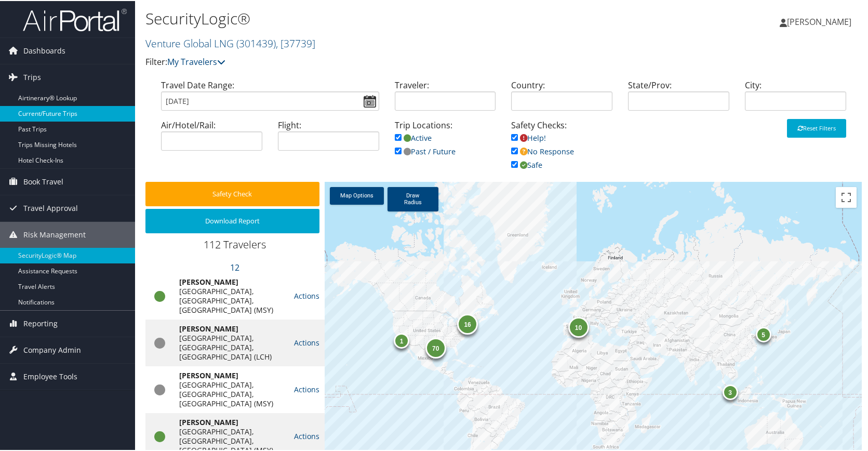  What do you see at coordinates (43, 181) in the screenshot?
I see `span: Book Travel` at bounding box center [43, 181].